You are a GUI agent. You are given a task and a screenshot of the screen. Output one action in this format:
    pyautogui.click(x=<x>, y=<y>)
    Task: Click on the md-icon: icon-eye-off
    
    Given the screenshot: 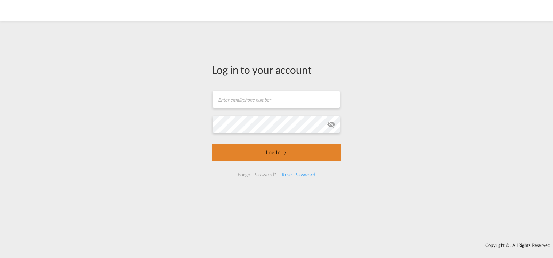 What is the action you would take?
    pyautogui.click(x=331, y=125)
    